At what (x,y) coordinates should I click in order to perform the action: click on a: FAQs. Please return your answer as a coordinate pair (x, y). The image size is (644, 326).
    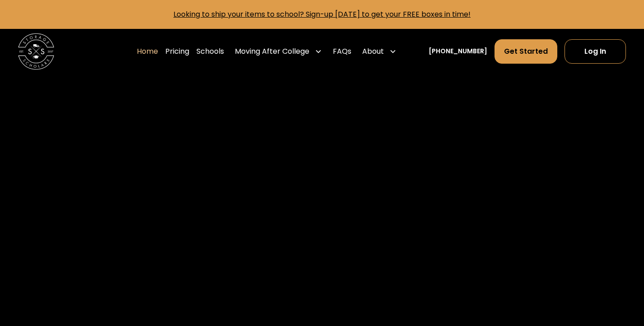
    Looking at the image, I should click on (342, 52).